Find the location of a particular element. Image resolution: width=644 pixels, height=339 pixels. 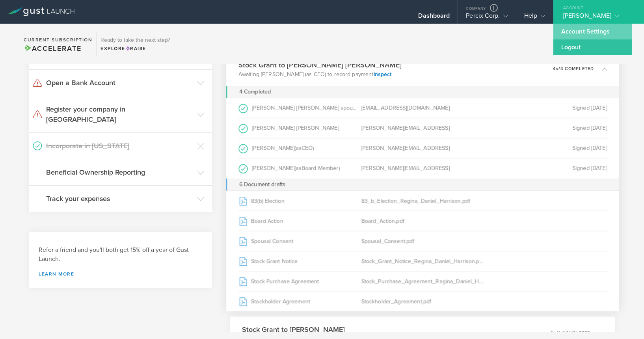

h3: Open a Bank Account is located at coordinates (119, 83).